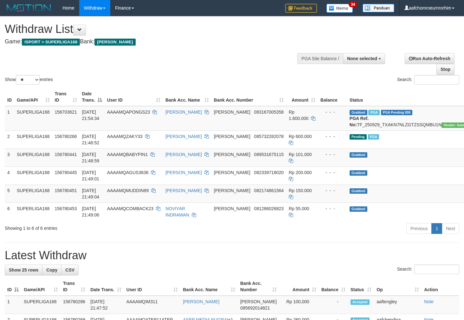 Image resolution: width=464 pixels, height=320 pixels. Describe the element at coordinates (70, 270) in the screenshot. I see `a: CSV` at that location.